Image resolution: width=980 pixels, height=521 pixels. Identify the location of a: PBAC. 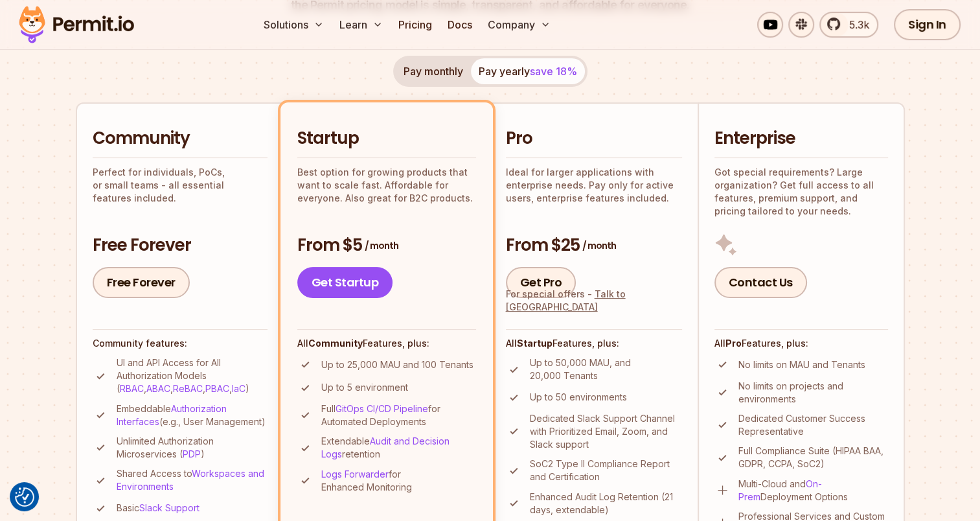
(217, 388).